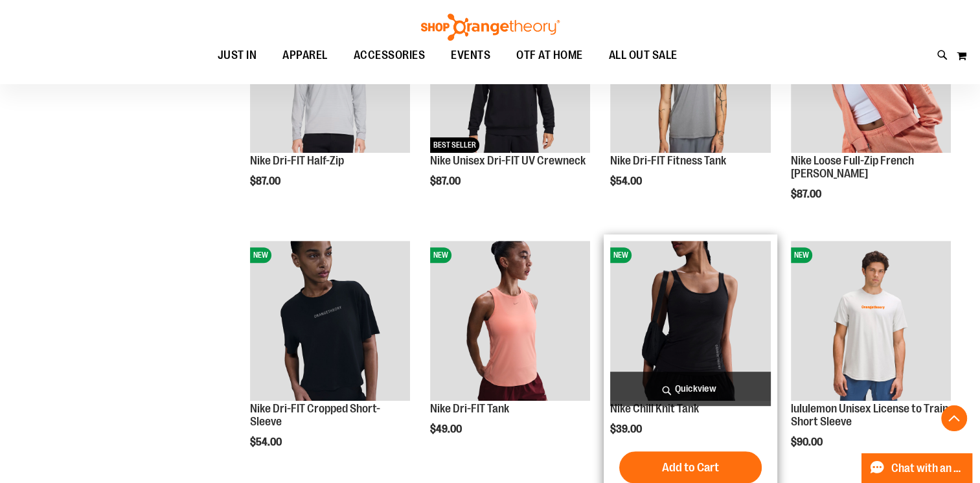  What do you see at coordinates (927, 468) in the screenshot?
I see `span: Chat with an Expert` at bounding box center [927, 468].